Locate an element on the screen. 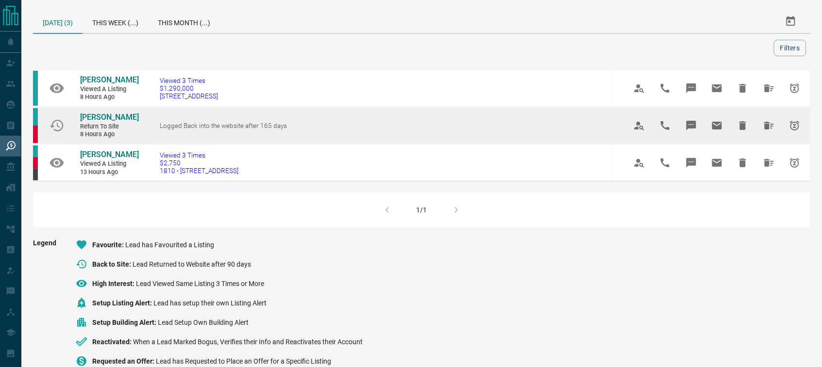 The image size is (822, 367). span: When a Lead Marked Bogus, Verifies their Info and Reactivates their Account is located at coordinates (247, 342).